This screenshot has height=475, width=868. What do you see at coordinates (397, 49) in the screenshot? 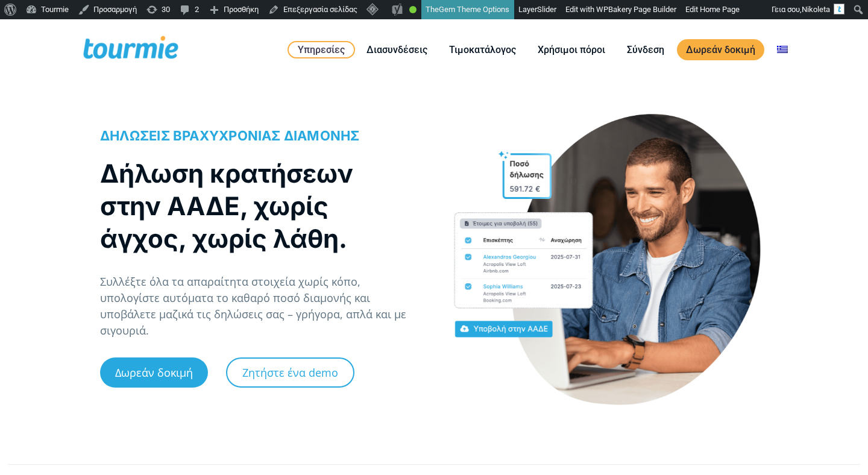
I see `a: Διασυνδέσεις` at bounding box center [397, 49].